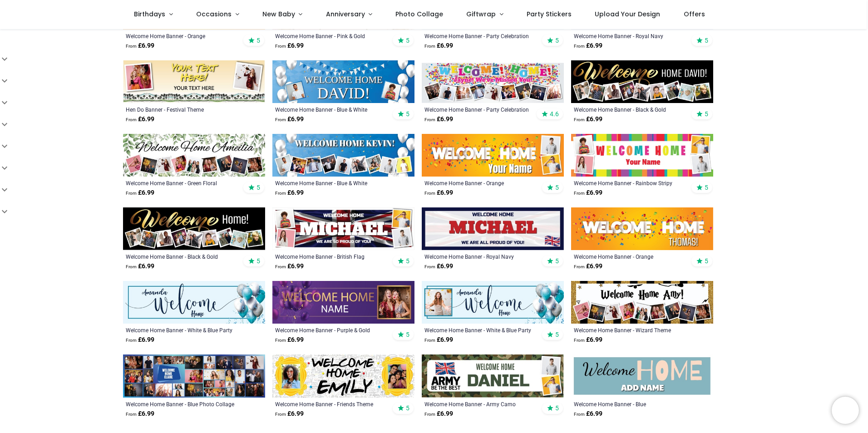  I want to click on div: Welcome Home Banner - Rainbow Stripy, so click(628, 183).